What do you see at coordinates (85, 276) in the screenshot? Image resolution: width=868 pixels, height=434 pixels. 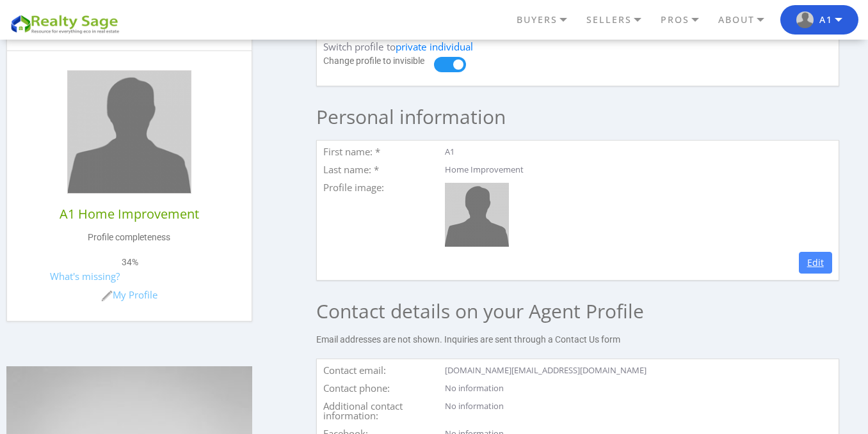 I see `a: What's missing?` at bounding box center [85, 276].